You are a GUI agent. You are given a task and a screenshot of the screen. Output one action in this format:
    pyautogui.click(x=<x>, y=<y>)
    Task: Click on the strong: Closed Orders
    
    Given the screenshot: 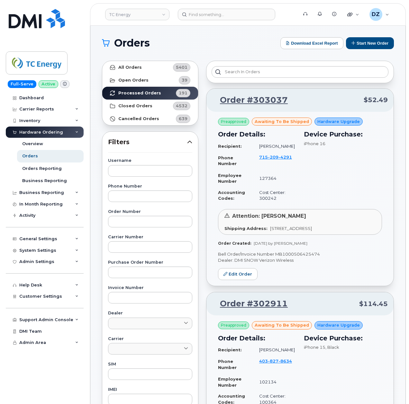 What is the action you would take?
    pyautogui.click(x=135, y=106)
    